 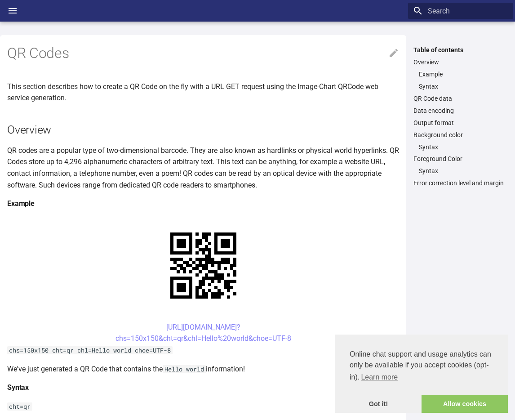 I want to click on h4: Syntax, so click(x=203, y=387).